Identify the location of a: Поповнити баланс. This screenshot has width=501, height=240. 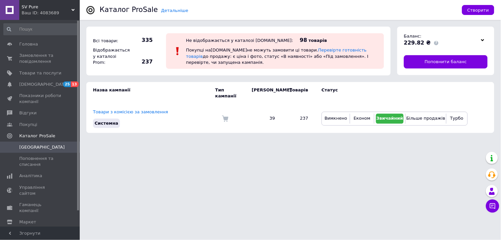
(446, 62).